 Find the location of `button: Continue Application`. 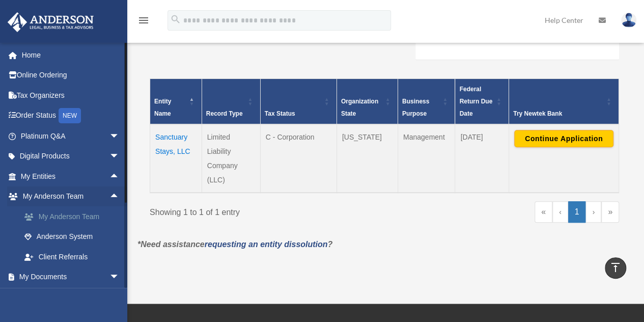

button: Continue Application is located at coordinates (564, 138).